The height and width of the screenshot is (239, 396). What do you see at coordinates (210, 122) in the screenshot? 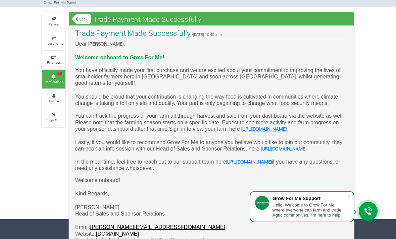
I see `span: You can track the progress of your farm all through harvest and sale from your dashboard via the ...` at bounding box center [210, 122].